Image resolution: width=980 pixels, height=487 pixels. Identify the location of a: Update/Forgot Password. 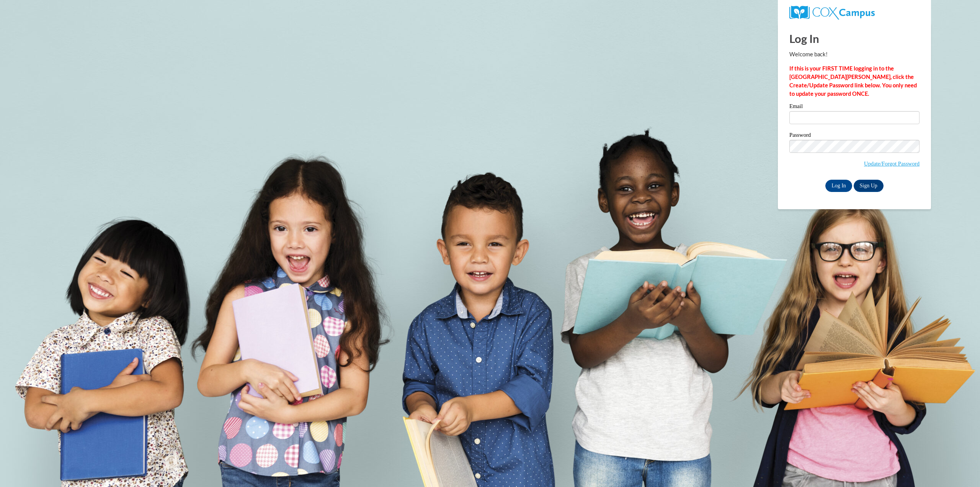
(892, 163).